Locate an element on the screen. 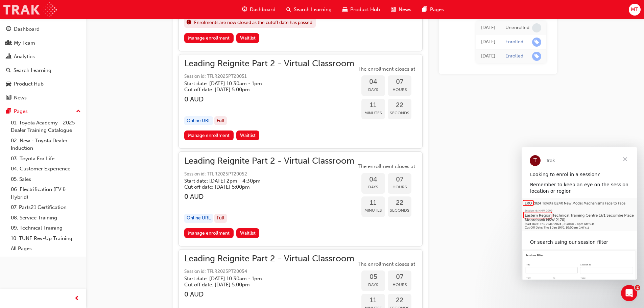  div: Enrolled is located at coordinates (514, 56).